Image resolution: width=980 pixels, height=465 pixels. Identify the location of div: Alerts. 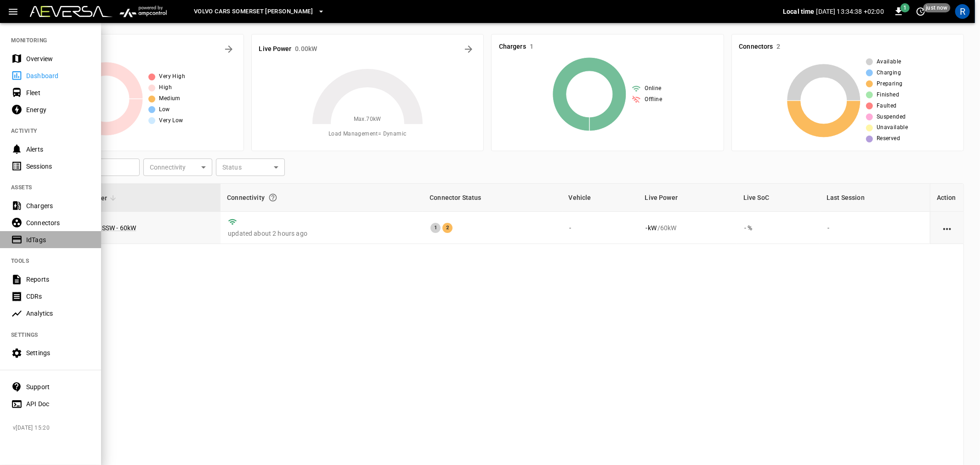
(58, 149).